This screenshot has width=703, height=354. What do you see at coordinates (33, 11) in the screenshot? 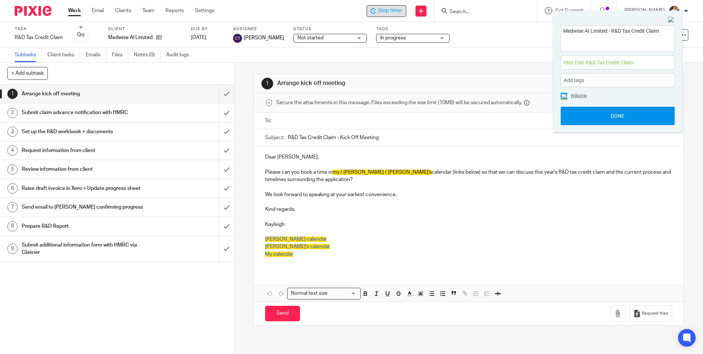
I see `img: Pixie` at bounding box center [33, 11].